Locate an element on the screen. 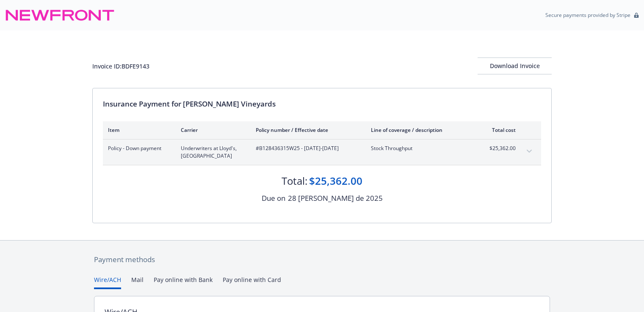  div: Payment methods is located at coordinates (322, 260).